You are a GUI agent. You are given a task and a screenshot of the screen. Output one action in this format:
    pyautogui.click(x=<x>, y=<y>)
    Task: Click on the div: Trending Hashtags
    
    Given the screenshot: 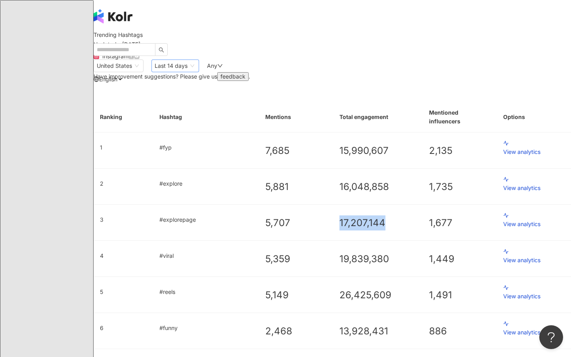 What is the action you would take?
    pyautogui.click(x=332, y=35)
    